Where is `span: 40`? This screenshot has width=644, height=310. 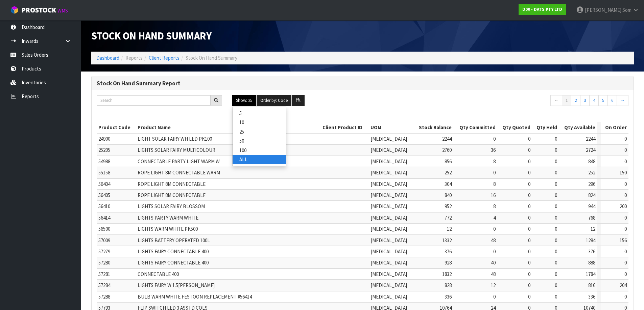
span: 40 is located at coordinates (493, 262).